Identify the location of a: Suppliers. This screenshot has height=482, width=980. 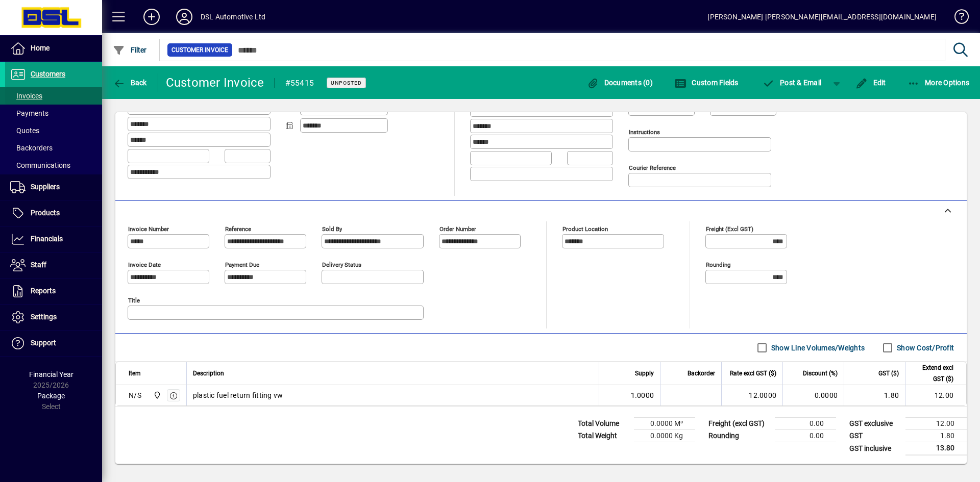
(53, 187).